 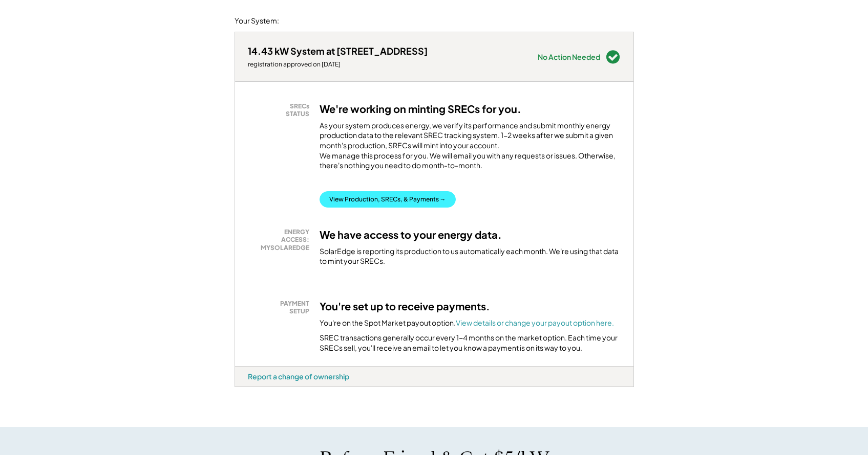 What do you see at coordinates (281, 240) in the screenshot?
I see `div: ENERGY ACCESS: MYSOLAREDGE` at bounding box center [281, 240].